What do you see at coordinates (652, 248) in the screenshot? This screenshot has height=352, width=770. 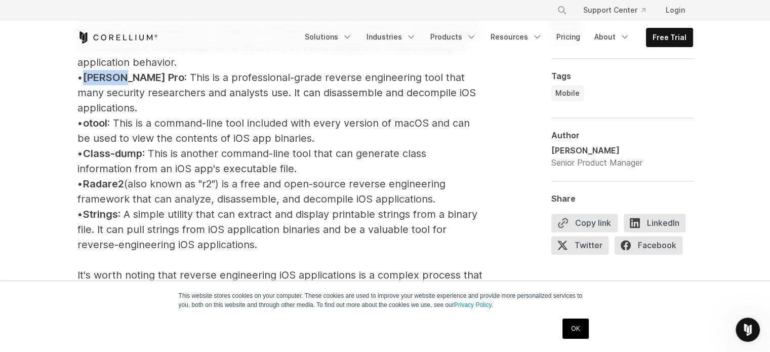 I see `a: Facebook` at bounding box center [652, 248].